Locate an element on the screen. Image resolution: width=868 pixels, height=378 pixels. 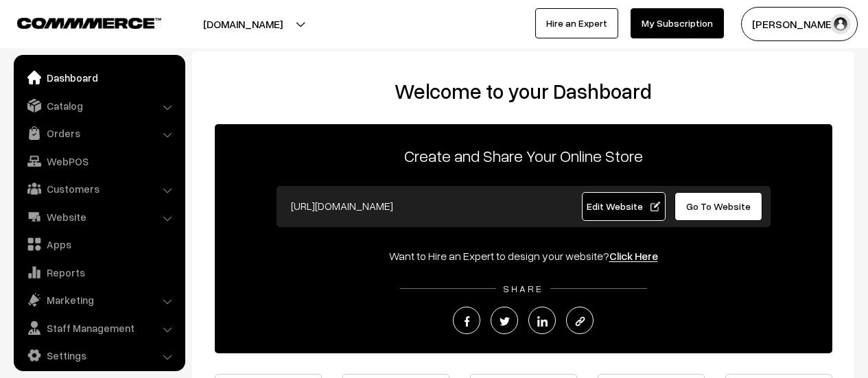
a: Go To Website is located at coordinates (718, 207).